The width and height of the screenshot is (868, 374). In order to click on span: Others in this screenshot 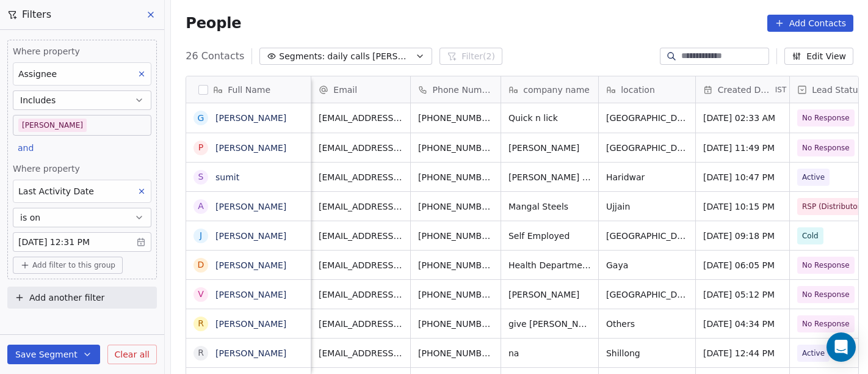, I will do `click(647, 324)`.